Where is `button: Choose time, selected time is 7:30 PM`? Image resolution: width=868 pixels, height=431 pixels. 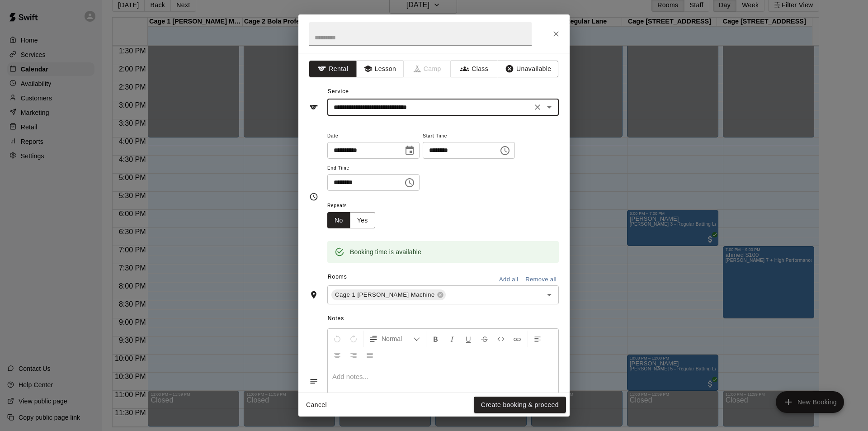 button: Choose time, selected time is 7:30 PM is located at coordinates (505, 151).